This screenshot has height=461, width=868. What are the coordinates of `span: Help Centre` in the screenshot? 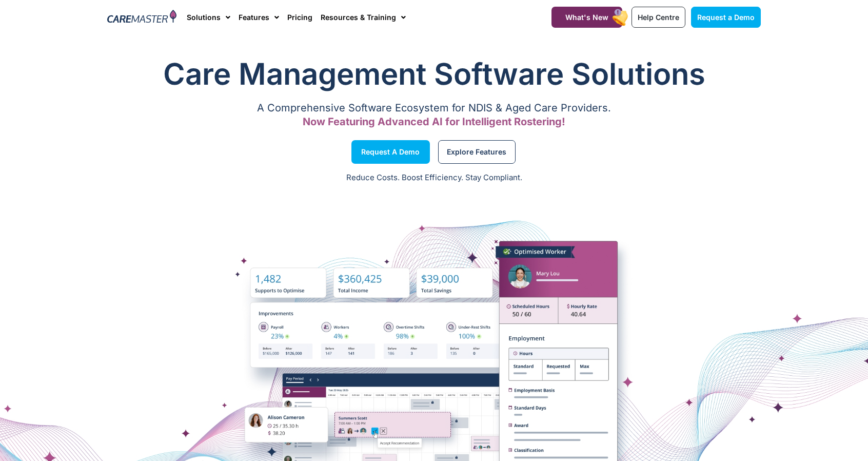 It's located at (658, 17).